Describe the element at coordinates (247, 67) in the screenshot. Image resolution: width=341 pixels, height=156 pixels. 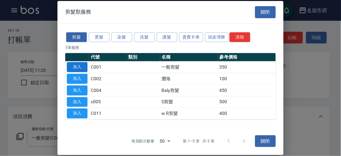
I see `td: 350` at that location.